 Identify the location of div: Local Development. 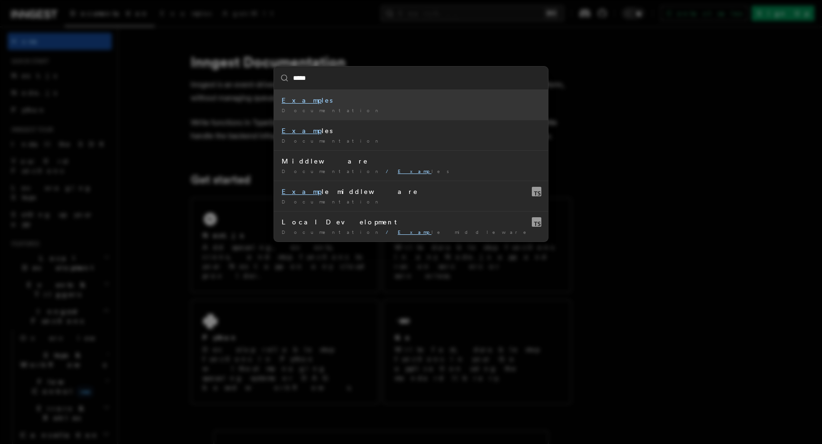
(411, 222).